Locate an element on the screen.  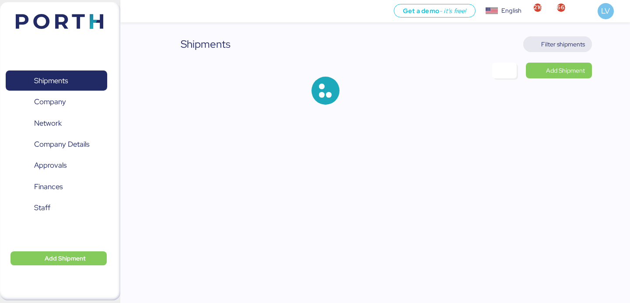
a: Approvals is located at coordinates (56, 165).